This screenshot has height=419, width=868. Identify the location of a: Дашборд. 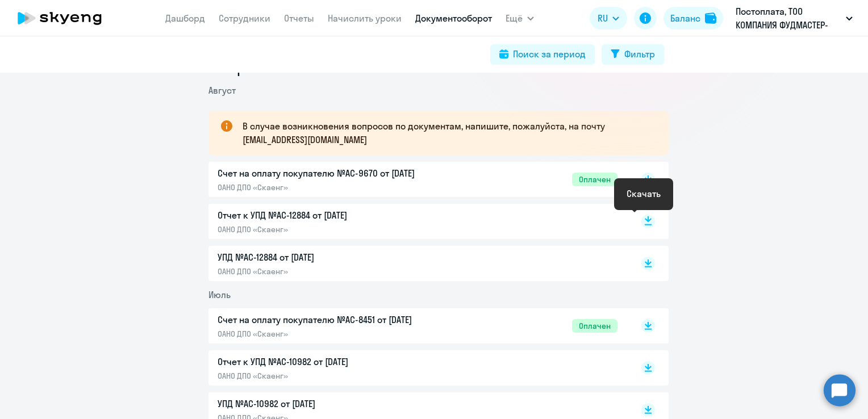
(185, 18).